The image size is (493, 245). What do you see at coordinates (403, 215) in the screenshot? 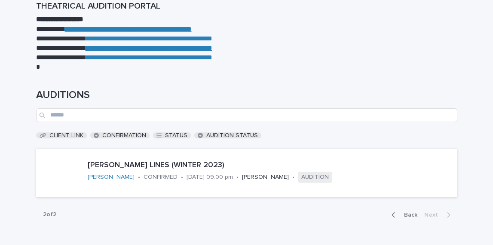
I see `button: Back` at bounding box center [403, 215].